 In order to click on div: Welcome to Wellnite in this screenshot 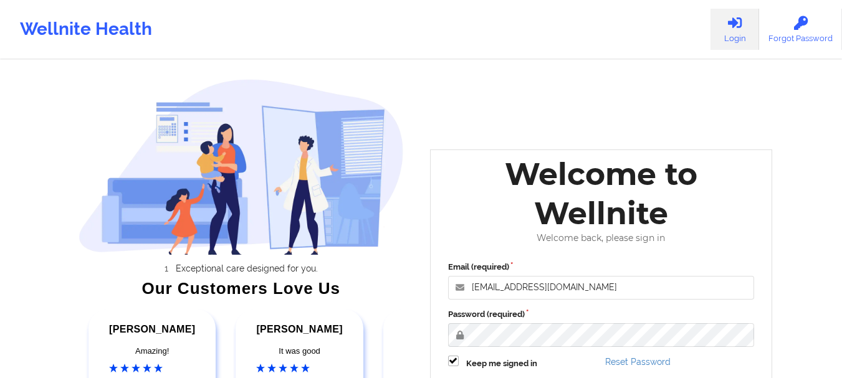, I will do `click(601, 194)`.